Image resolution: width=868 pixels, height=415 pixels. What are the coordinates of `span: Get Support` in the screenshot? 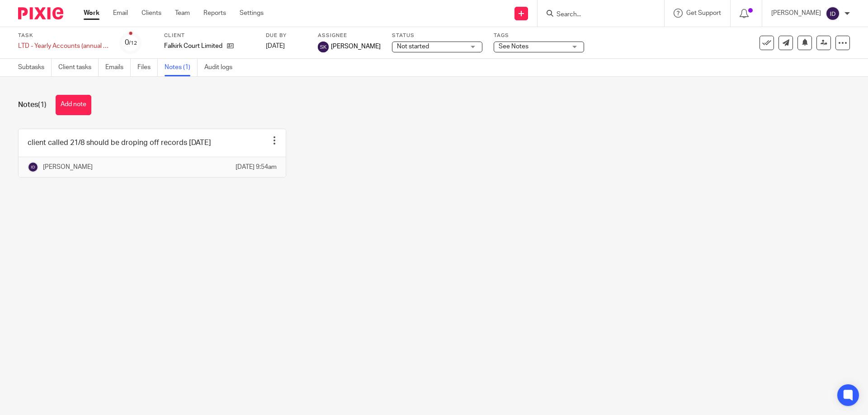 It's located at (704, 13).